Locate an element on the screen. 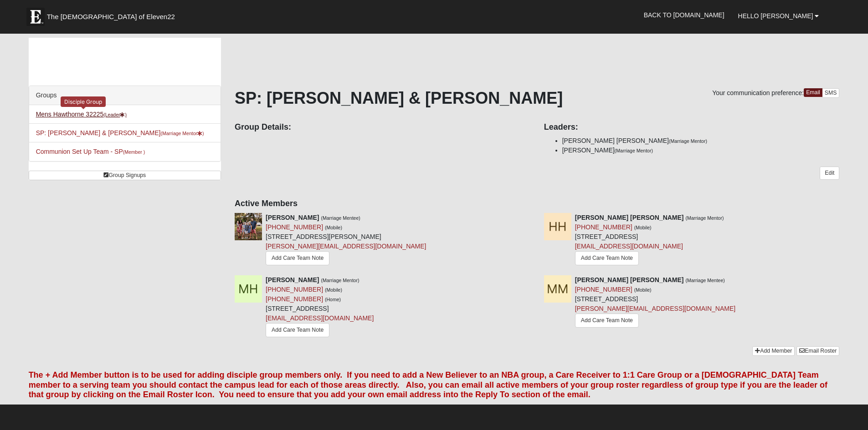 The image size is (868, 430). a: SMS is located at coordinates (831, 93).